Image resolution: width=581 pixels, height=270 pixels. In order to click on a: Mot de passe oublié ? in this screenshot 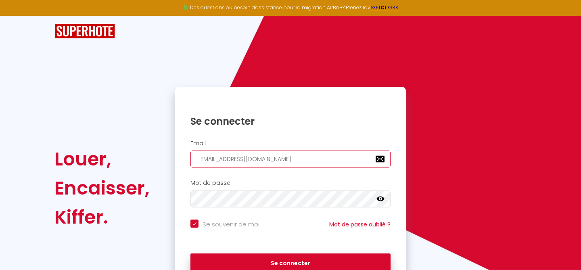, I will do `click(360, 224)`.